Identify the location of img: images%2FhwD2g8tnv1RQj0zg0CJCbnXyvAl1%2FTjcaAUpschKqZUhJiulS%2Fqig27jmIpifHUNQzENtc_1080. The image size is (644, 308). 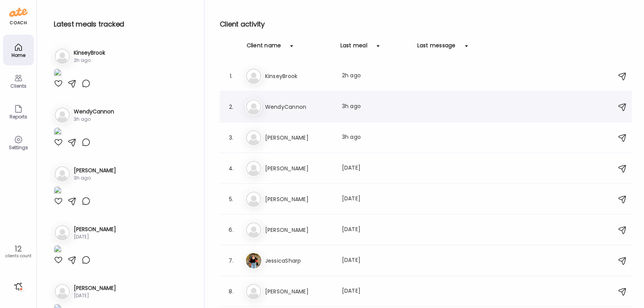
(58, 250).